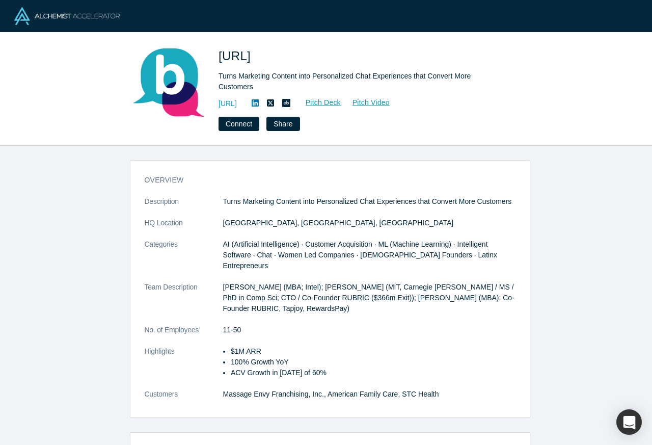  What do you see at coordinates (323, 180) in the screenshot?
I see `h3: overview` at bounding box center [323, 180].